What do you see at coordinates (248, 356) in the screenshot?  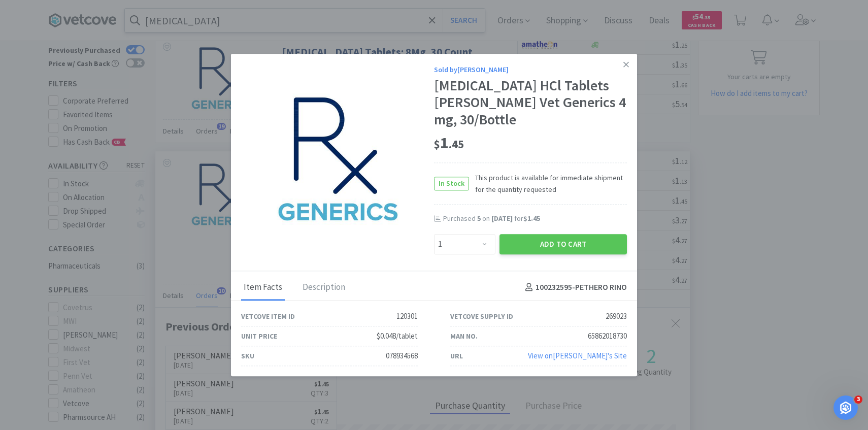 I see `div: SKU` at bounding box center [248, 356].